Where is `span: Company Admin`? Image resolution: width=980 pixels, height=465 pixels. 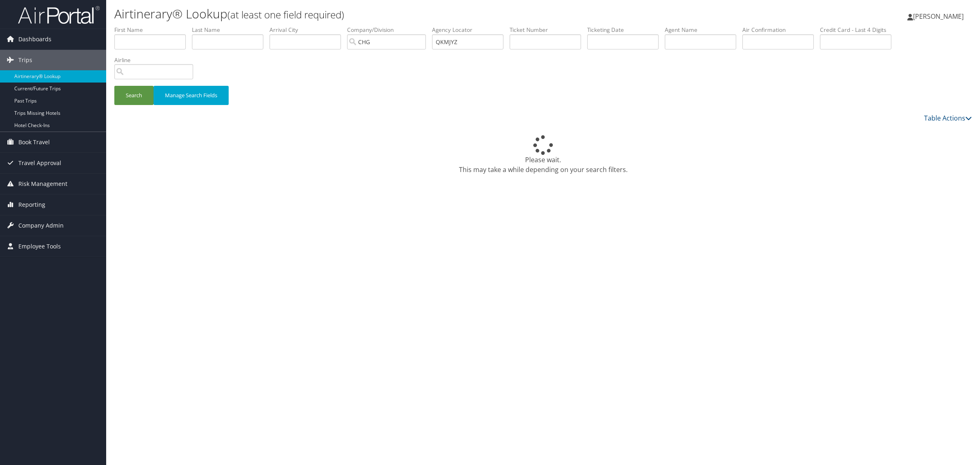
span: Company Admin is located at coordinates (41, 225).